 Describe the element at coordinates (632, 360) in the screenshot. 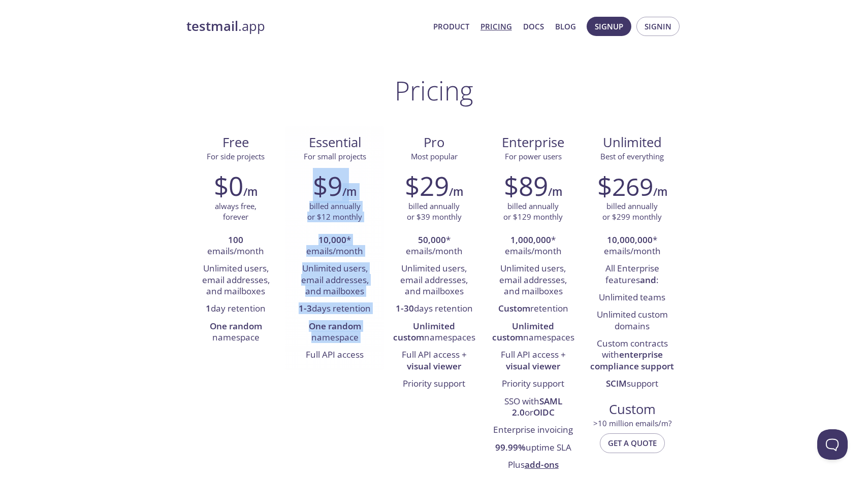

I see `strong: enterprise compliance support` at that location.